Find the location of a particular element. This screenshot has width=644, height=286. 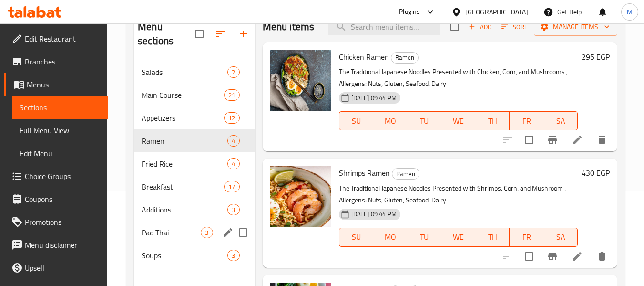

p: The Traditional Japanese Noodles Presented with Shrimps, Corn, and Mushroom , Allergens: Nuts, Gl... is located at coordinates (458, 194).